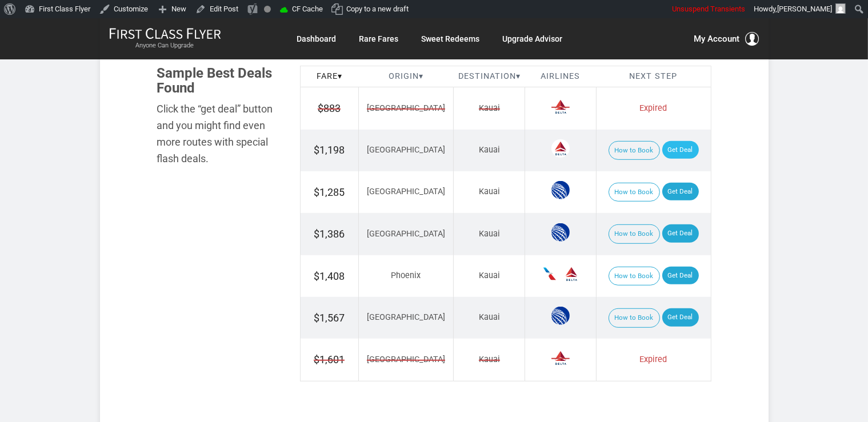  Describe the element at coordinates (717, 39) in the screenshot. I see `span: My Account` at that location.